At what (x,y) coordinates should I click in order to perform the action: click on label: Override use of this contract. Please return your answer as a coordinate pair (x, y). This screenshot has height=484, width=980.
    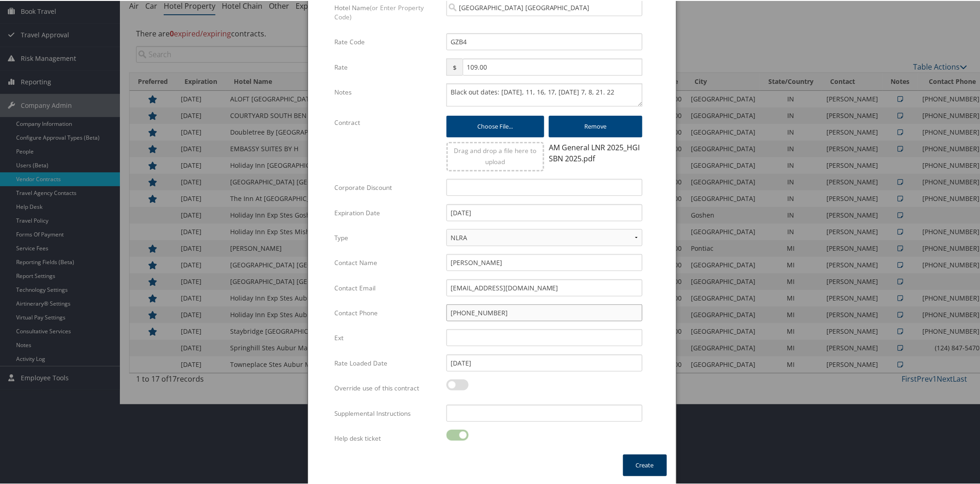
    Looking at the image, I should click on (387, 388).